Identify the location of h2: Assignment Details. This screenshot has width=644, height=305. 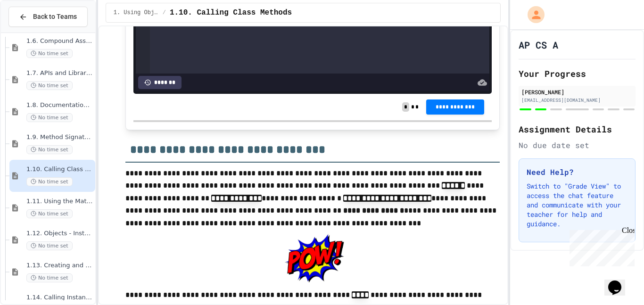
(577, 129).